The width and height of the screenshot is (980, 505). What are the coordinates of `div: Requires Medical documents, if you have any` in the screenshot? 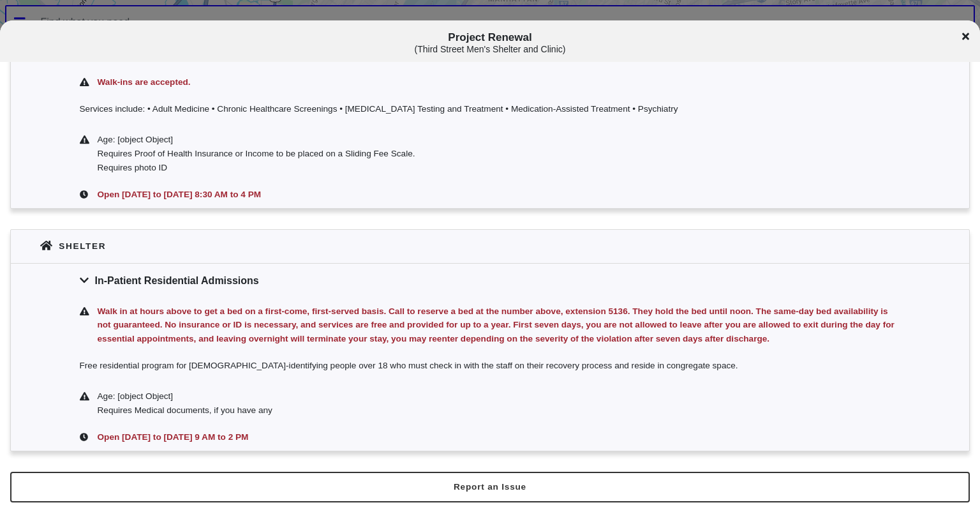 It's located at (499, 411).